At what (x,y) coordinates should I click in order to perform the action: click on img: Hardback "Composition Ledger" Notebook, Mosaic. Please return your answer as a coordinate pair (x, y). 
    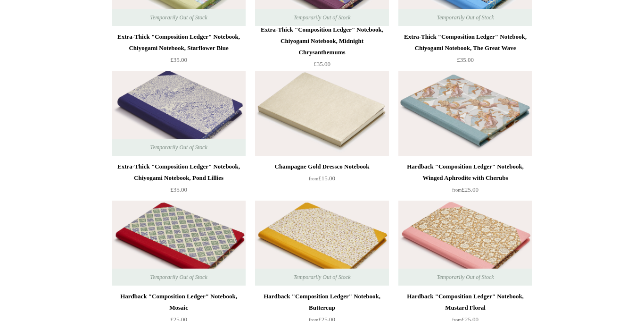
    Looking at the image, I should click on (179, 243).